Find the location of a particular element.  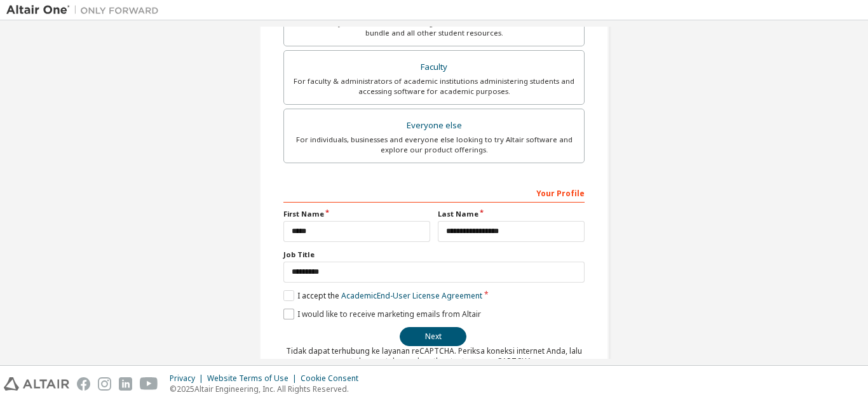

div: Website Terms of Use is located at coordinates (253, 379).